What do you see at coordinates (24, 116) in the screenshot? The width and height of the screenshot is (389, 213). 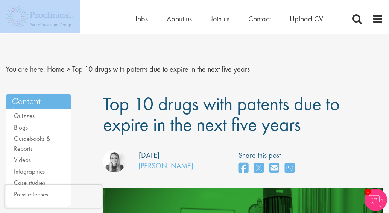 I see `a: Quizzes` at bounding box center [24, 116].